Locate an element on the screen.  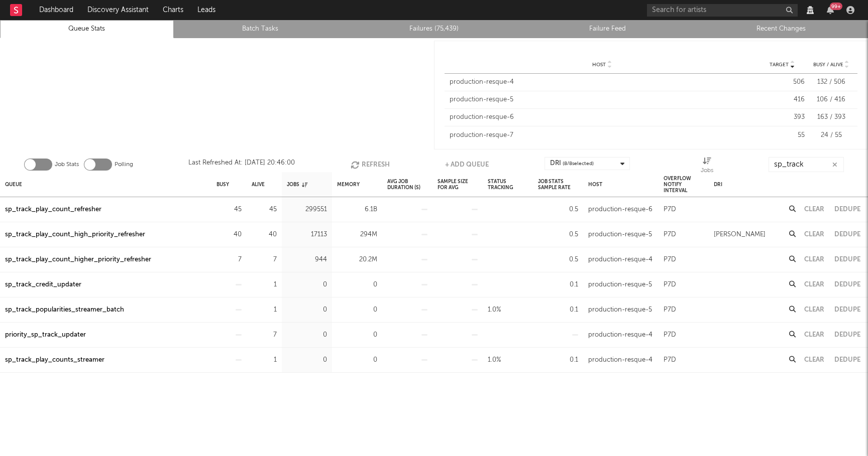
div: 132 / 506 is located at coordinates (830, 82).